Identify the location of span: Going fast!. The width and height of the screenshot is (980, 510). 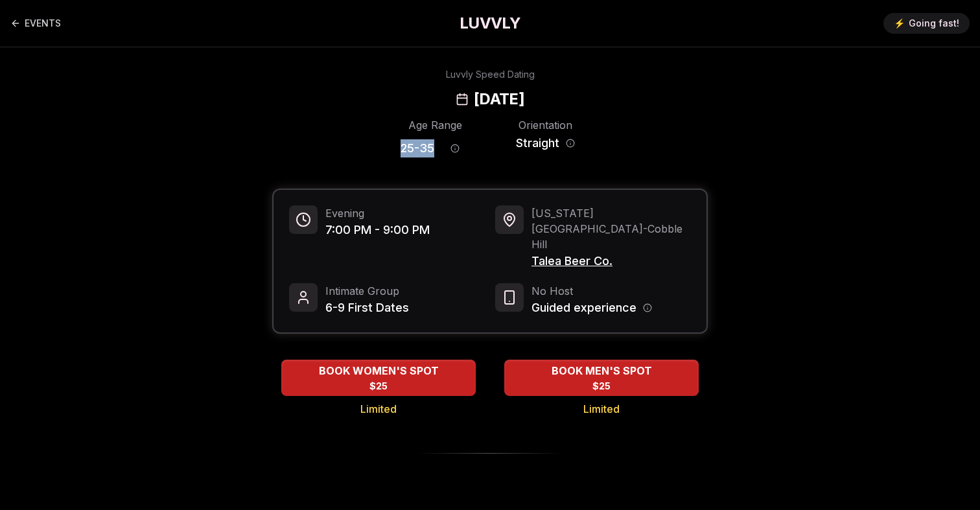
(934, 23).